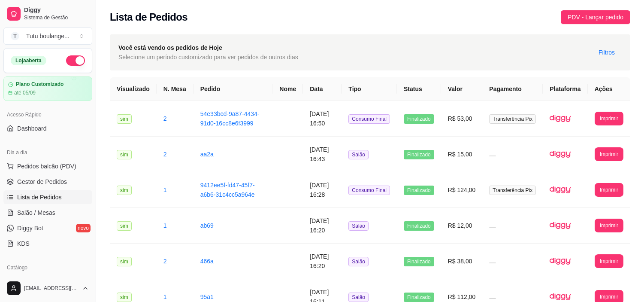 The height and width of the screenshot is (302, 644). I want to click on button: Filtros, so click(607, 52).